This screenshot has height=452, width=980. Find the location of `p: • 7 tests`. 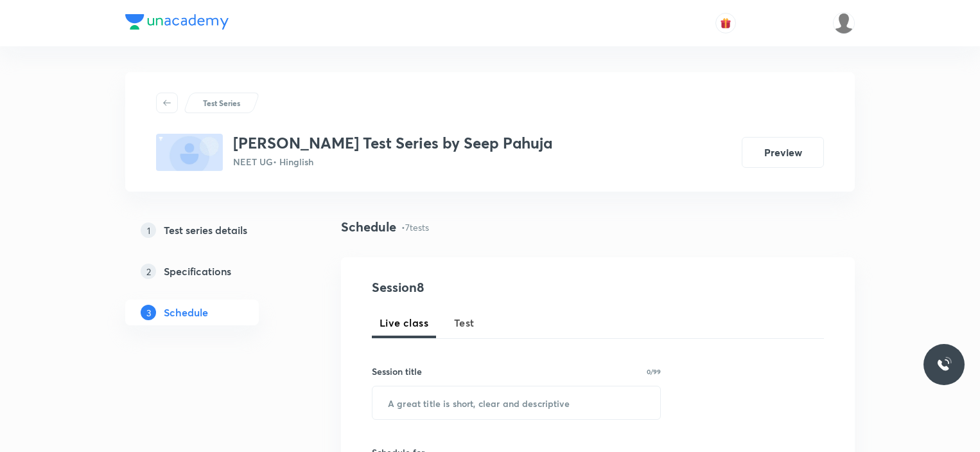

p: • 7 tests is located at coordinates (415, 227).